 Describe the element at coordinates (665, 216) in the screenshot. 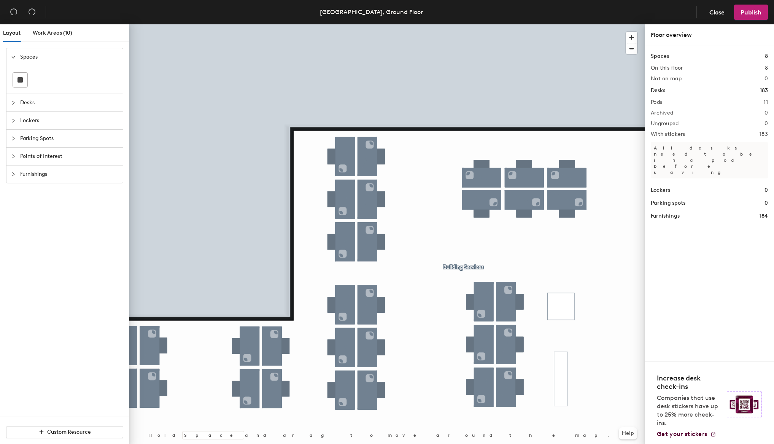

I see `h1: Furnishings` at that location.